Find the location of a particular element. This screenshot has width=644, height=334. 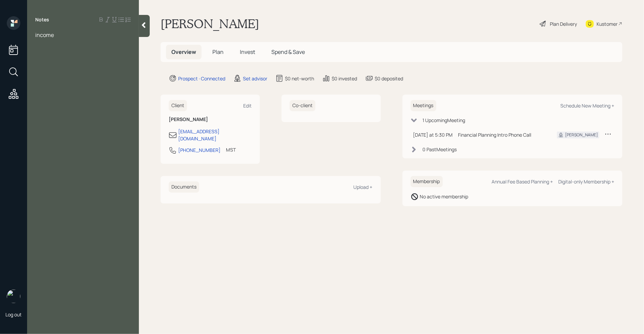

div: Annual Fee Based Planning + is located at coordinates (522, 182).